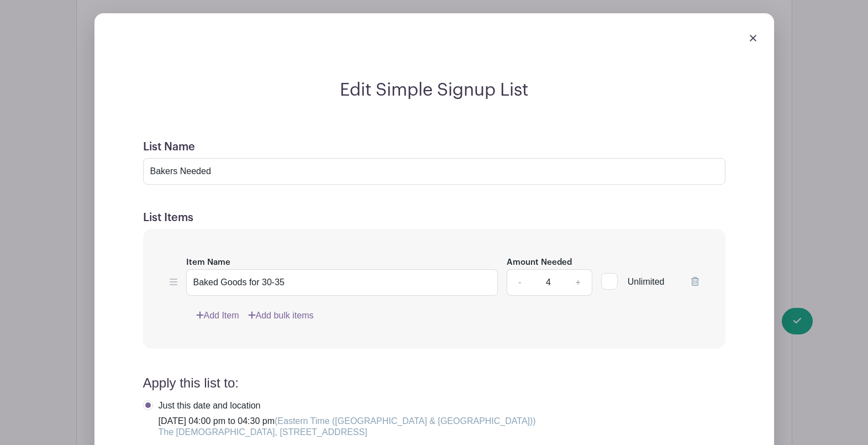 This screenshot has height=445, width=868. What do you see at coordinates (434, 171) in the screenshot?
I see `input: e.g. Things or volunteers we need for the event` at bounding box center [434, 171].